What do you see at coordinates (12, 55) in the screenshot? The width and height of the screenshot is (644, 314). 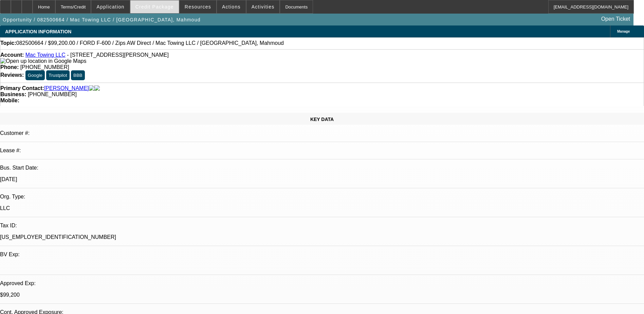 I see `strong: Account:` at bounding box center [12, 55].